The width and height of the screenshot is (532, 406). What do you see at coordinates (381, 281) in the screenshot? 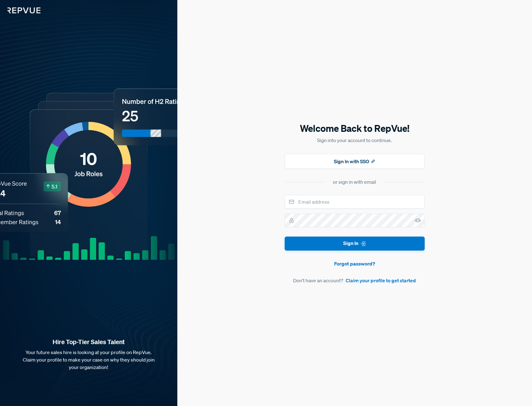
I see `a: Claim your profile to get started` at bounding box center [381, 281].